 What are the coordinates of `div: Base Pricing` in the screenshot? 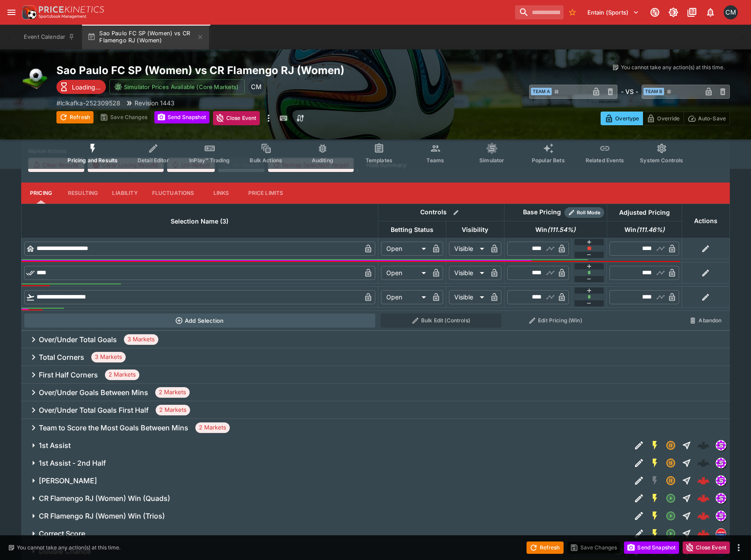 It's located at (542, 212).